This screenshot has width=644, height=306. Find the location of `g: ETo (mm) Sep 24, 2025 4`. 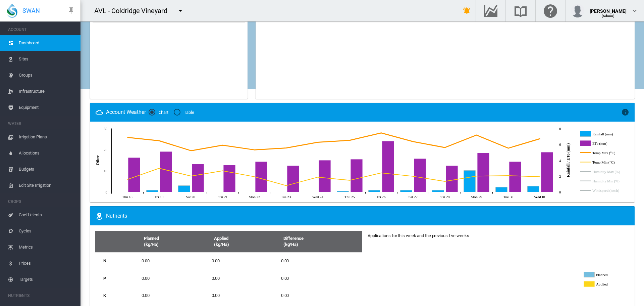

g: ETo (mm) Sep 24, 2025 4 is located at coordinates (325, 176).